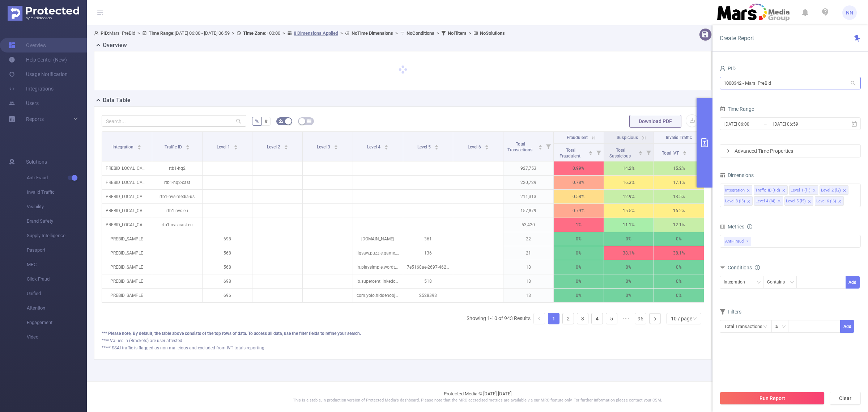  What do you see at coordinates (568, 318) in the screenshot?
I see `a: 2` at bounding box center [568, 318].